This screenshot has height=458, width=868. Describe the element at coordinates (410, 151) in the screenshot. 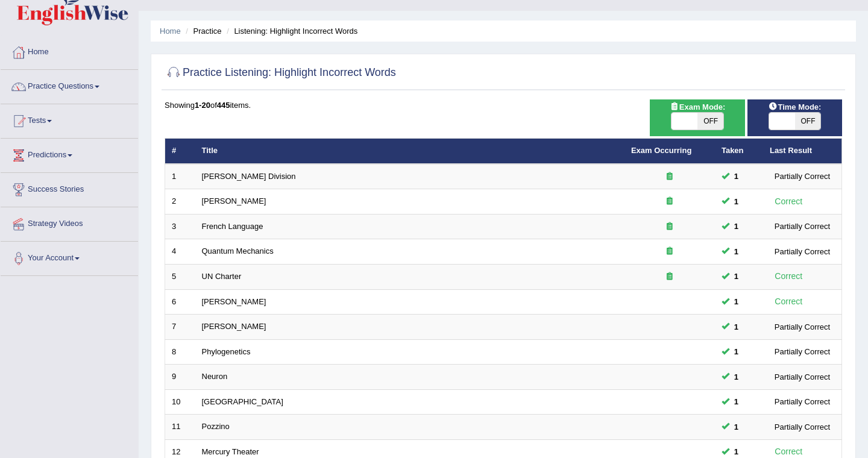

I see `th: Title` at that location.